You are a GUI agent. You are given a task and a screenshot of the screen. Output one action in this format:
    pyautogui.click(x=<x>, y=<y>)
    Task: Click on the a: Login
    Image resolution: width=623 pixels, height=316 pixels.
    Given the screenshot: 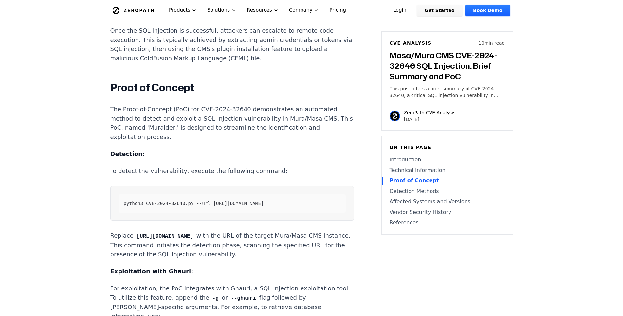 What is the action you would take?
    pyautogui.click(x=400, y=10)
    